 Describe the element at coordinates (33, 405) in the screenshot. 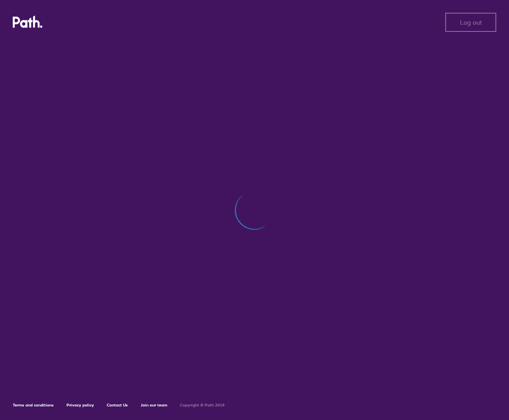

I see `a: Terms and conditions` at that location.